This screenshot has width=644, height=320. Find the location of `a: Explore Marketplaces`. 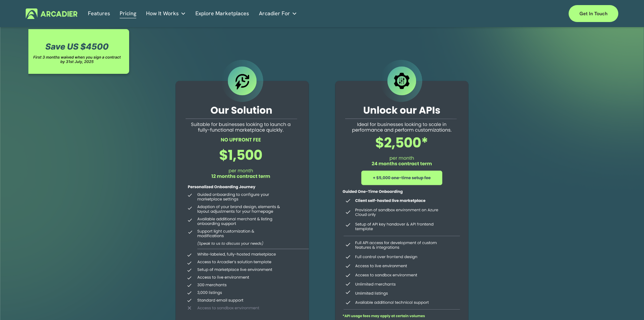

a: Explore Marketplaces is located at coordinates (222, 13).